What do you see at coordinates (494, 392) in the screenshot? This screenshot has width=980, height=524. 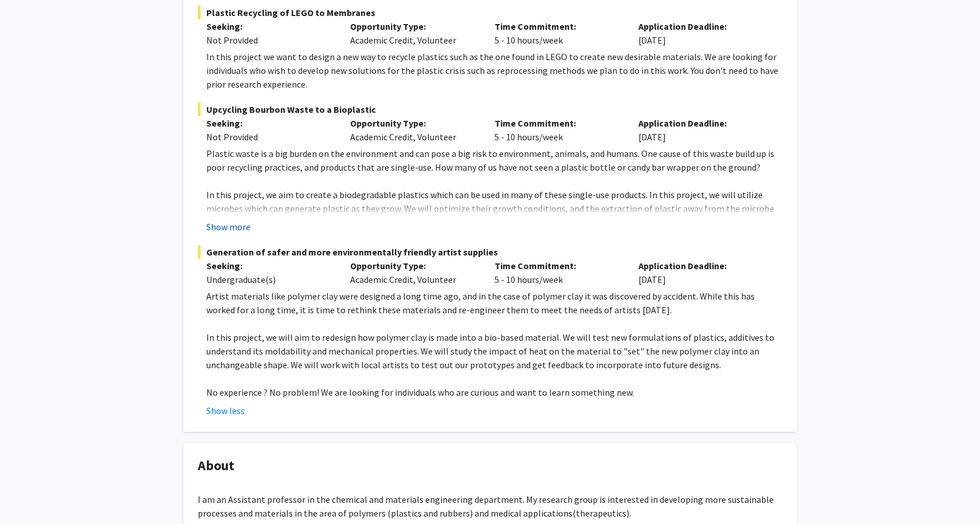 I see `p: No experience ? No problem! We are looking for individuals who are curious and want to learn some...` at bounding box center [494, 392].